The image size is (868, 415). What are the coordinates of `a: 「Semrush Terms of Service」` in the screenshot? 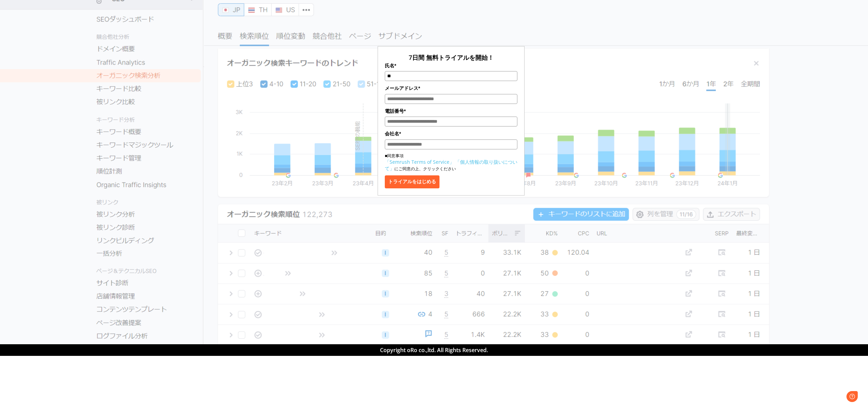 It's located at (420, 162).